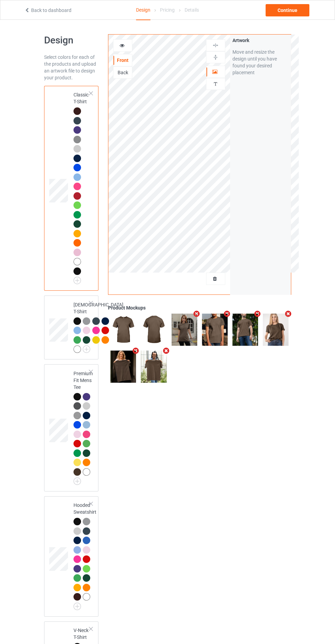 The image size is (335, 644). Describe the element at coordinates (48, 10) in the screenshot. I see `a: Back to dashboard` at that location.